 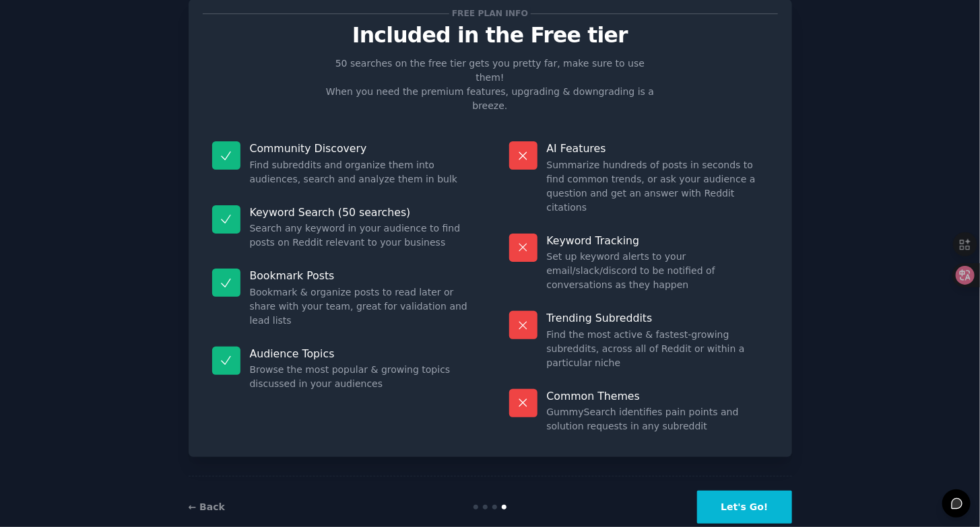 What do you see at coordinates (658, 349) in the screenshot?
I see `dd: Find the most active & fastest-growing subreddits, across all of Reddit or within a particular niche` at bounding box center [658, 349].